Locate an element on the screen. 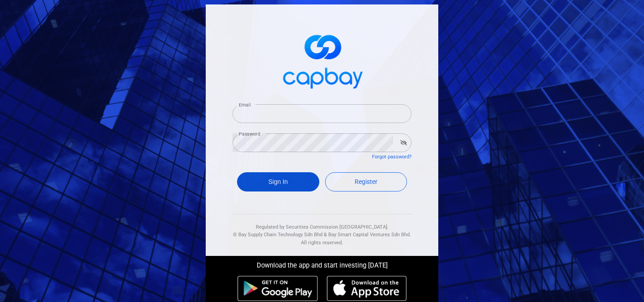  button: Sign In is located at coordinates (278, 181).